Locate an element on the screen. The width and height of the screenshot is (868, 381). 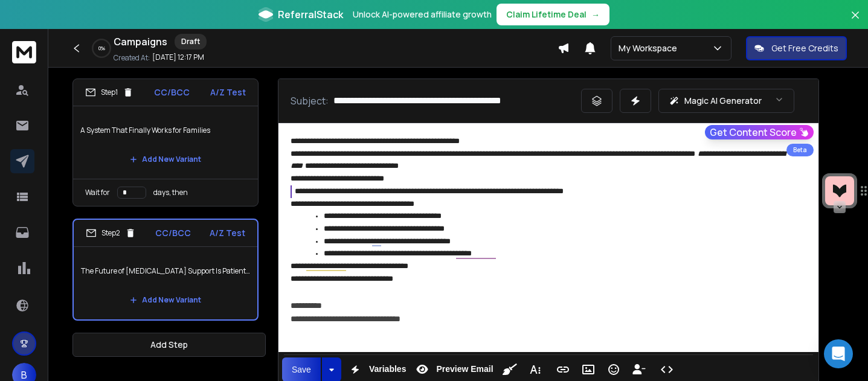
p: Wait for is located at coordinates (97, 192).